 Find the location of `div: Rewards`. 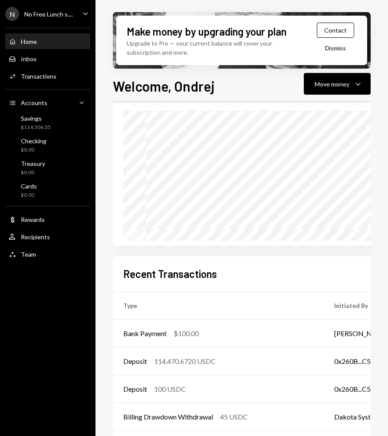

div: Rewards is located at coordinates (33, 219).